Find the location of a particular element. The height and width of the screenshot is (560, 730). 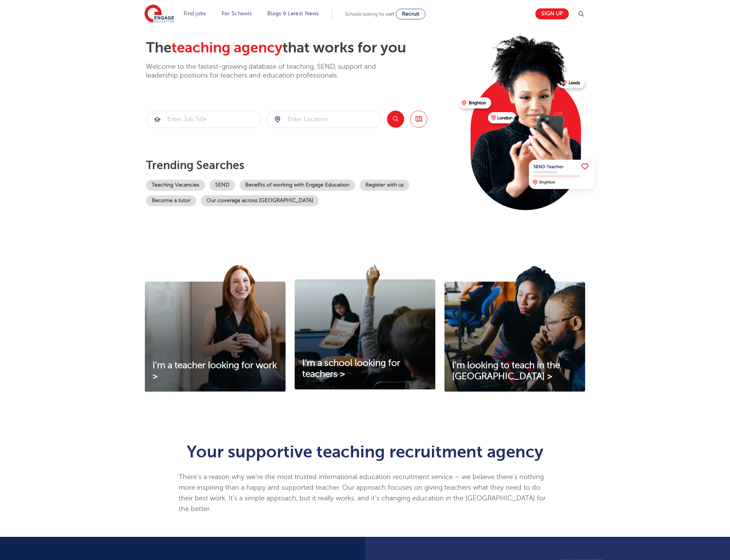

a: SEND is located at coordinates (222, 185).